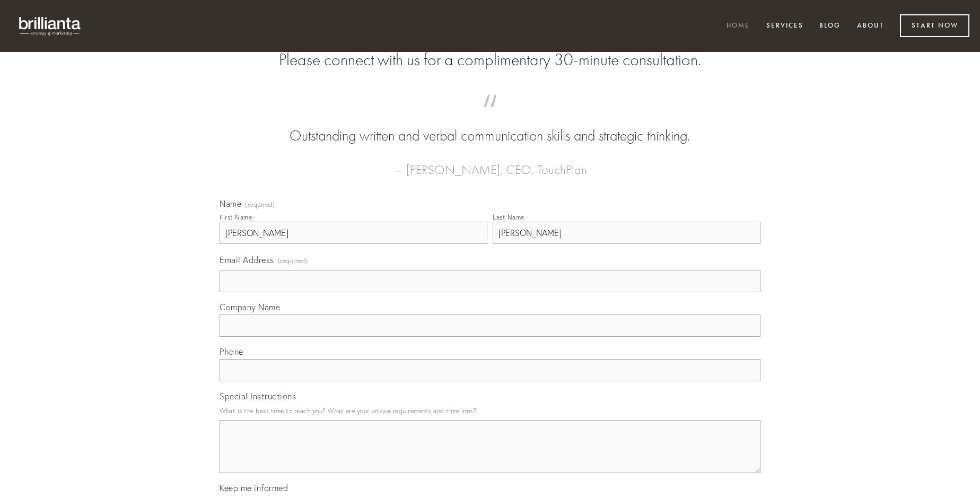 This screenshot has width=980, height=498. What do you see at coordinates (258, 396) in the screenshot?
I see `span: Special Instructions` at bounding box center [258, 396].